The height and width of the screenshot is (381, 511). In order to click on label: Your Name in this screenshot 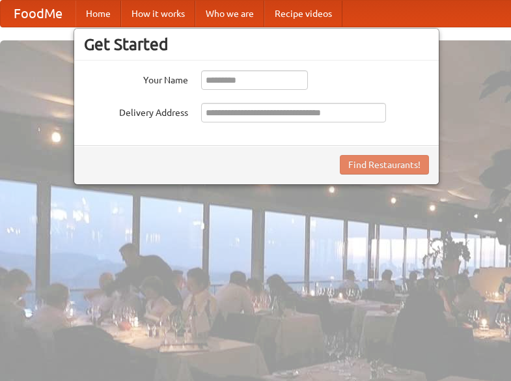, I will do `click(136, 78)`.